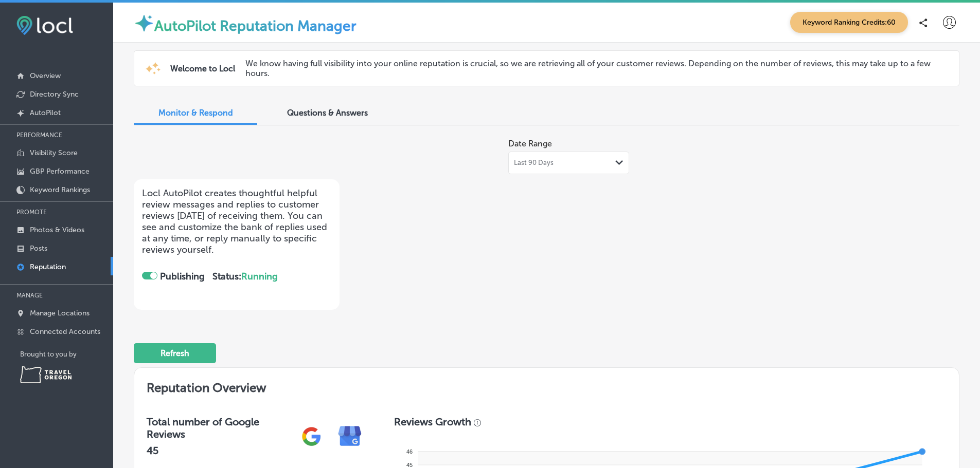 Image resolution: width=980 pixels, height=468 pixels. I want to click on img: Travel Oregon, so click(46, 375).